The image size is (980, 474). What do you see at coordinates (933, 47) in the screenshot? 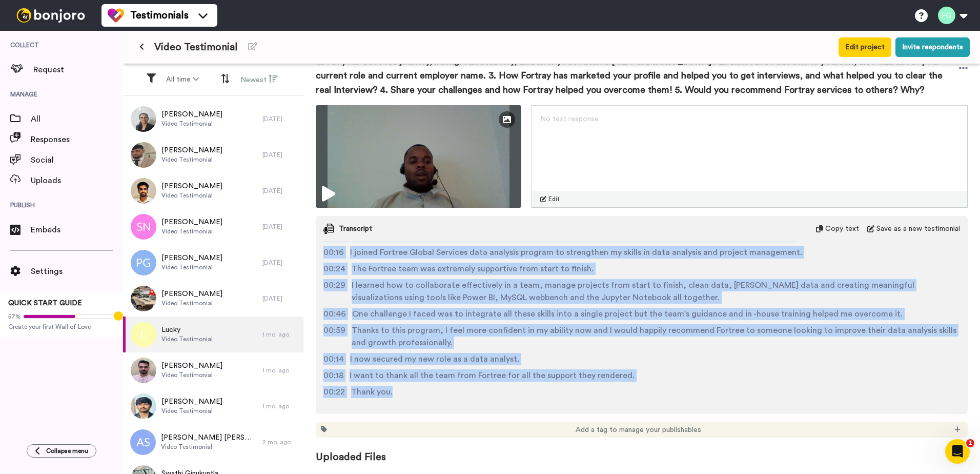
I see `button: Invite respondents` at bounding box center [933, 47].